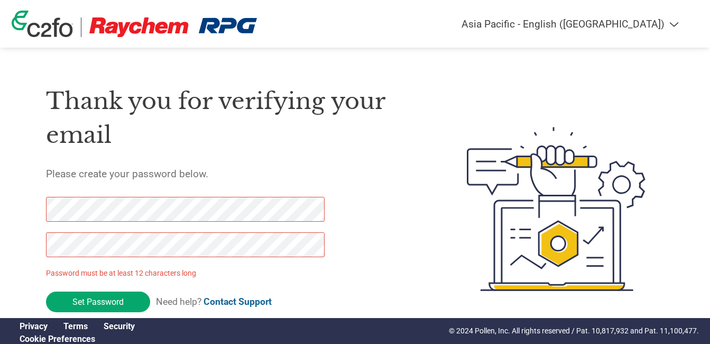 This screenshot has width=710, height=344. I want to click on p: © 2024 Pollen, Inc. All rights reserved / Pat. 10,817,932 and Pat. 11,100,477., so click(574, 331).